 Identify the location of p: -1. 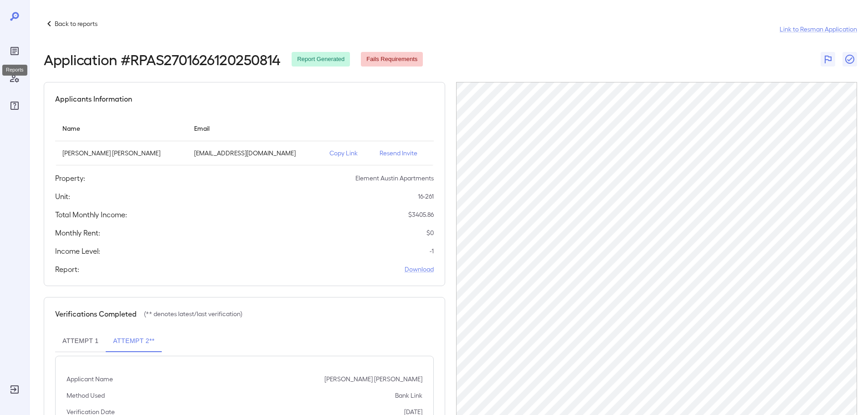
(431, 251).